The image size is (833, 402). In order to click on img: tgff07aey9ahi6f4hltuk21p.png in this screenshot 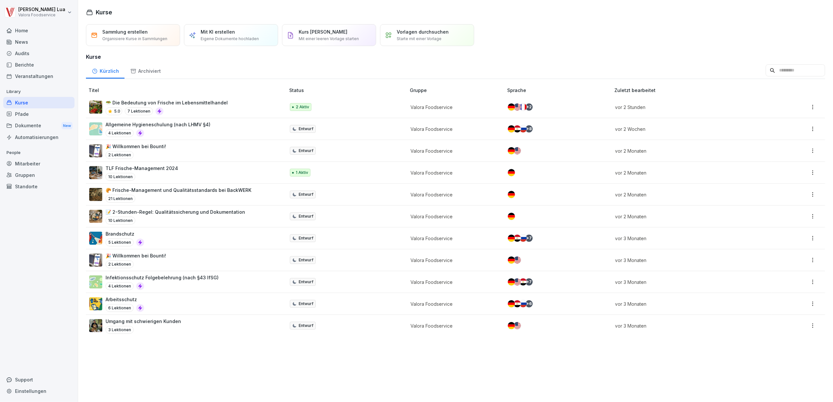, I will do `click(96, 282)`.